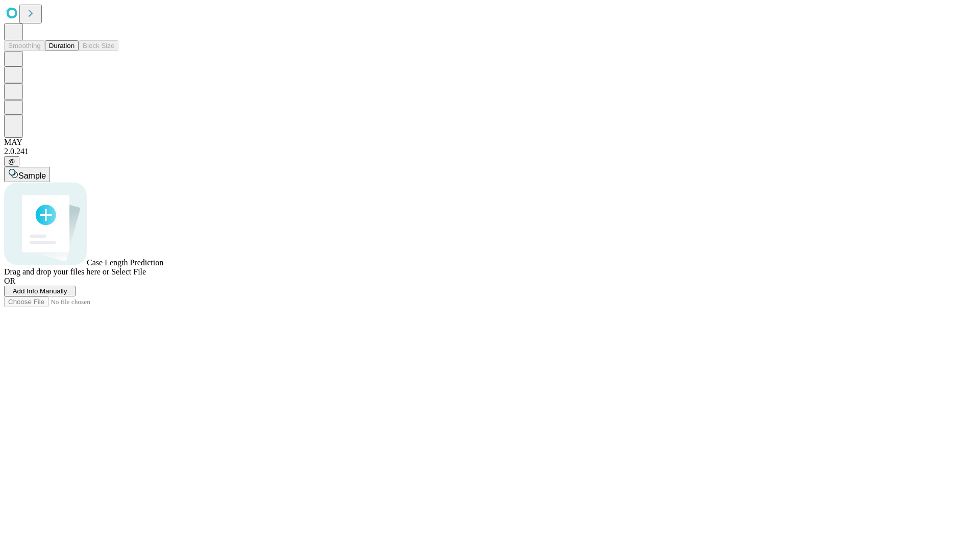  What do you see at coordinates (24, 45) in the screenshot?
I see `button: Smoothing` at bounding box center [24, 45].